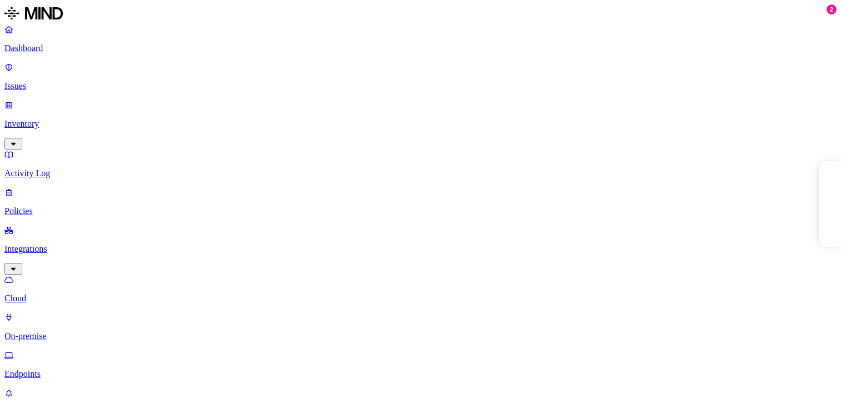 The height and width of the screenshot is (408, 841). Describe the element at coordinates (421, 14) in the screenshot. I see `a: MIND` at that location.